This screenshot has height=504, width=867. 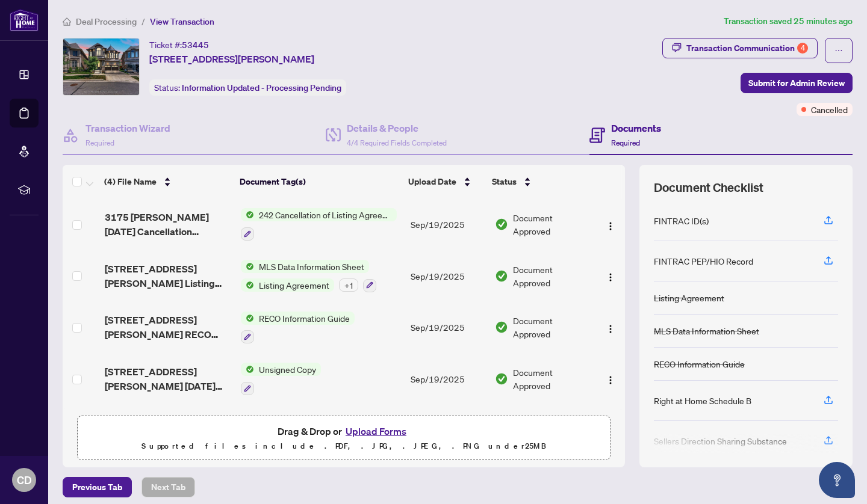 What do you see at coordinates (67, 22) in the screenshot?
I see `span: home` at bounding box center [67, 22].